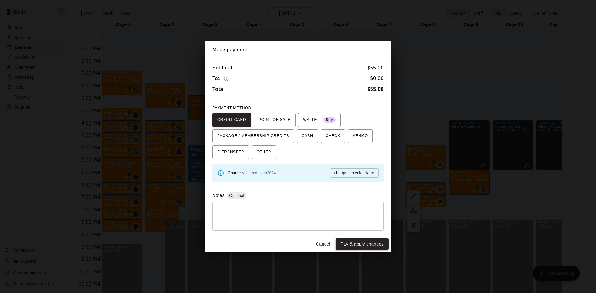 The image size is (596, 293). What do you see at coordinates (319, 120) in the screenshot?
I see `button: WALLET New` at bounding box center [319, 120].